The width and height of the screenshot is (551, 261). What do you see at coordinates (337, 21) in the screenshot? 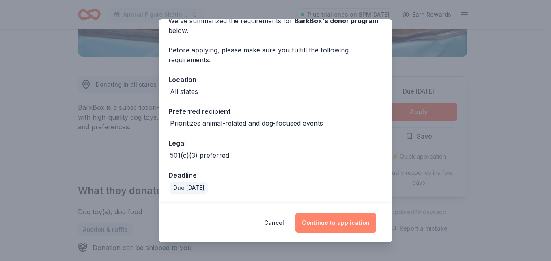
I see `span: BarkBox 's donor program` at bounding box center [337, 21].